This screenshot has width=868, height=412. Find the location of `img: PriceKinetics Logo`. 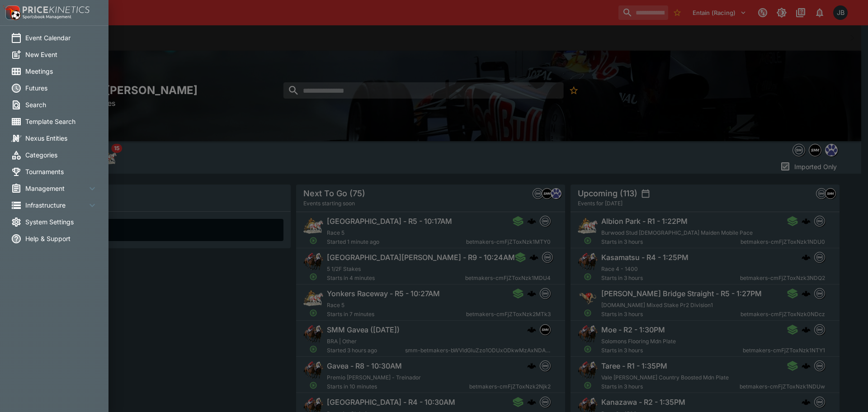

img: PriceKinetics Logo is located at coordinates (12, 13).